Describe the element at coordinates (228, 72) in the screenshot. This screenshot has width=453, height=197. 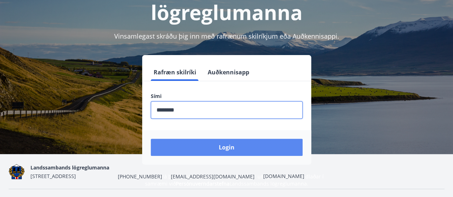
I see `button: Auðkennisapp` at that location.